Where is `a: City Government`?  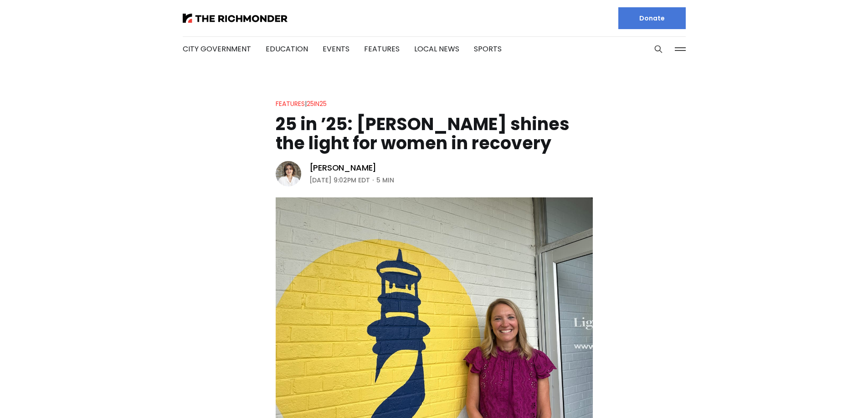
a: City Government is located at coordinates (217, 49).